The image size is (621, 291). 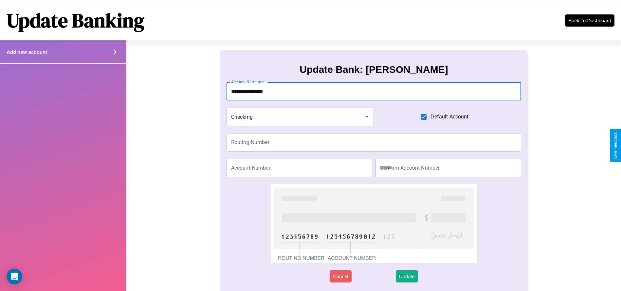 What do you see at coordinates (75, 20) in the screenshot?
I see `h1: Update Banking` at bounding box center [75, 20].